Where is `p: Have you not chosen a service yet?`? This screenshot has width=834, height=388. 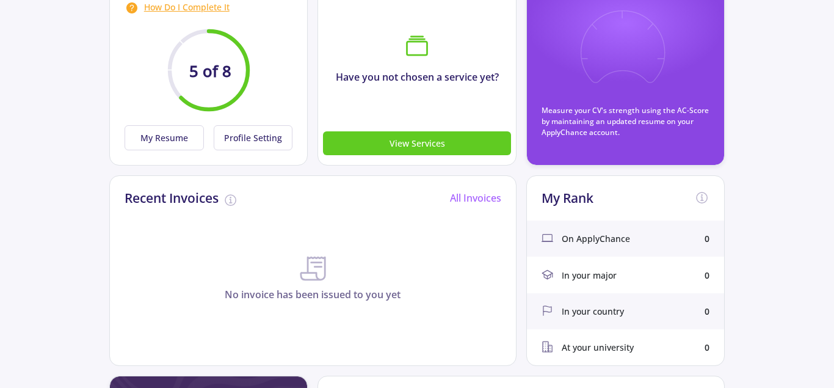
p: Have you not chosen a service yet? is located at coordinates (417, 77).